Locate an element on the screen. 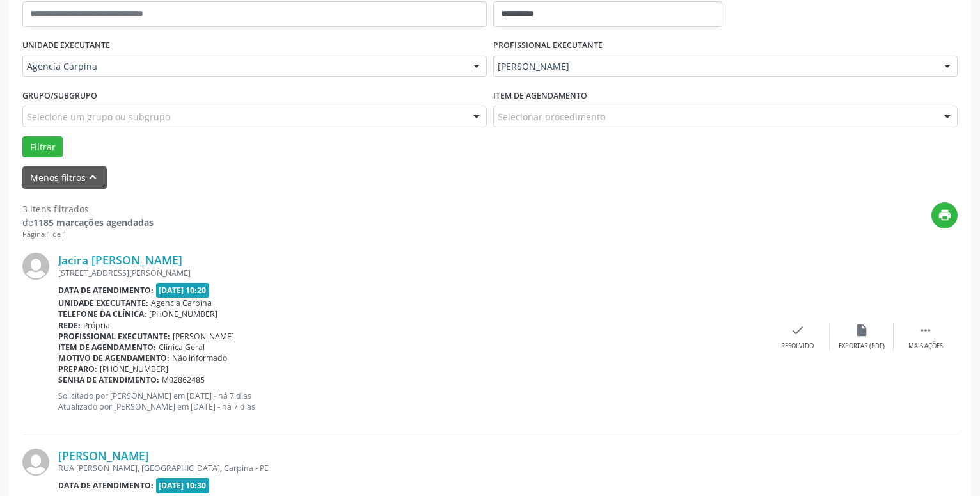  span: Selecione um grupo ou subgrupo is located at coordinates (98, 117).